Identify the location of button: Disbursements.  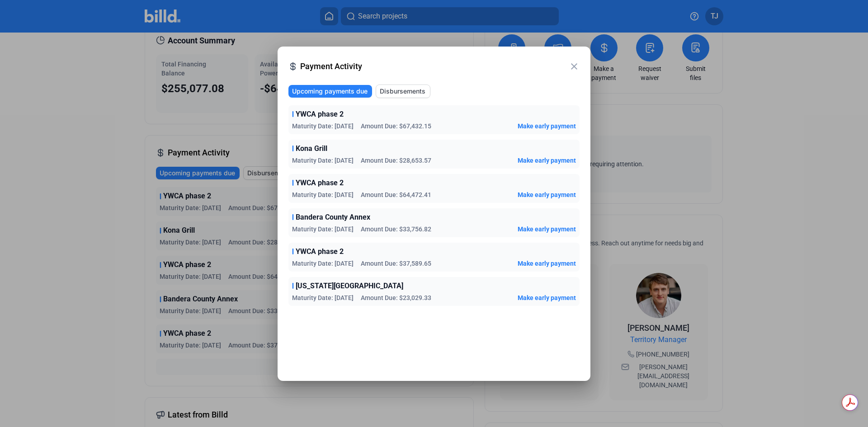
(403, 92).